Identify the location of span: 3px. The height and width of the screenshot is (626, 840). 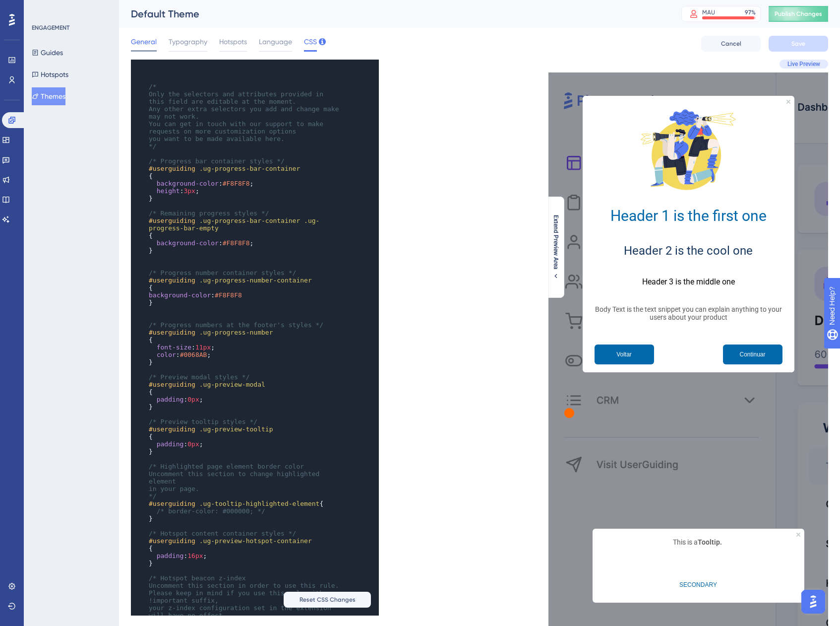
(189, 191).